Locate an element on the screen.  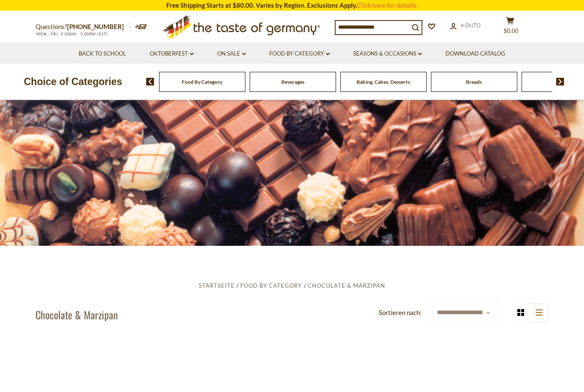
p: Questions? is located at coordinates (83, 27).